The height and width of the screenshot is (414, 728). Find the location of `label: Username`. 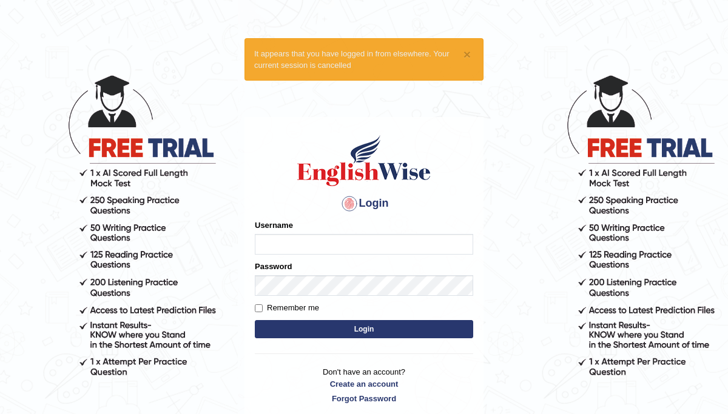

label: Username is located at coordinates (274, 225).